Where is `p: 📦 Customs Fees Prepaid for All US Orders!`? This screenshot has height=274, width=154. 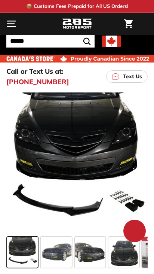
p: 📦 Customs Fees Prepaid for All US Orders! is located at coordinates (77, 6).